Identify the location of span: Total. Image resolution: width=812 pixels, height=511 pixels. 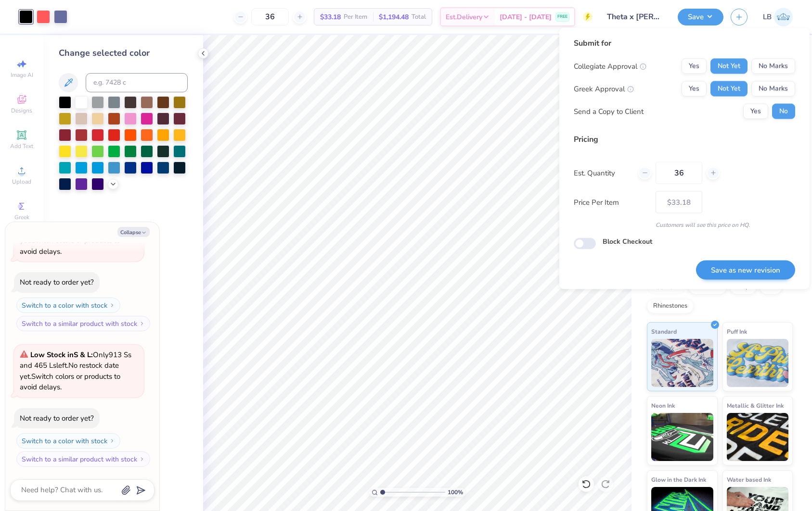
(419, 17).